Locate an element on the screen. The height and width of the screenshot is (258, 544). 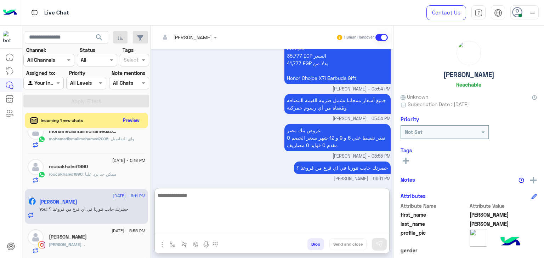
img: Logo is located at coordinates (10, 13).